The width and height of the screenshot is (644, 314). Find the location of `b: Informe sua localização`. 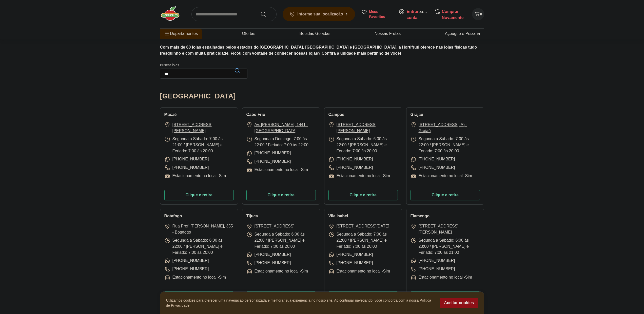

b: Informe sua localização is located at coordinates (320, 14).